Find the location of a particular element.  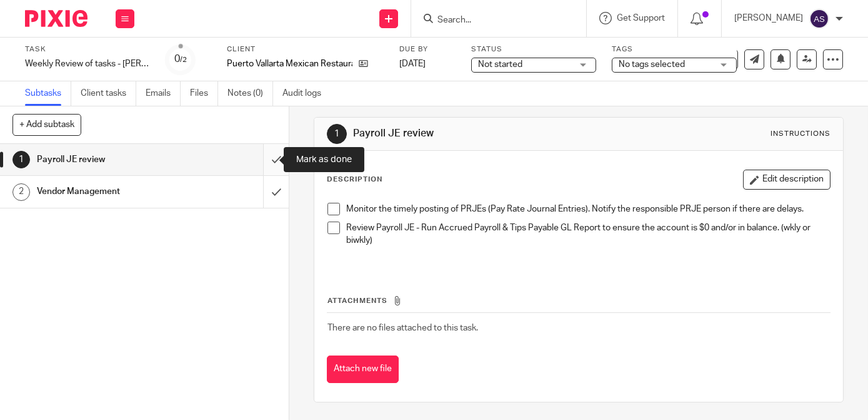

button: Attach new file is located at coordinates (363, 369).